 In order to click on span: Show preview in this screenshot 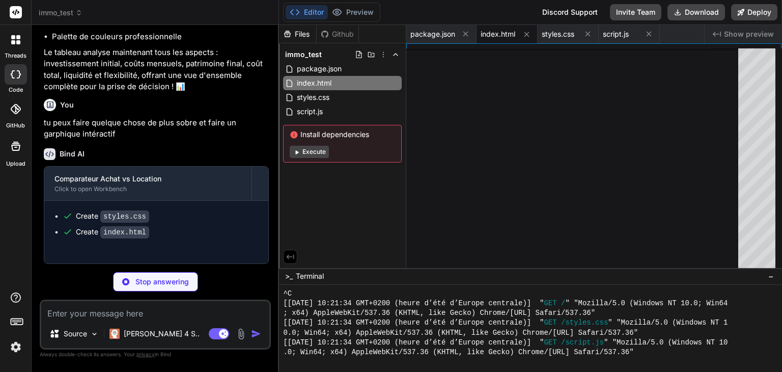, I will do `click(749, 34)`.